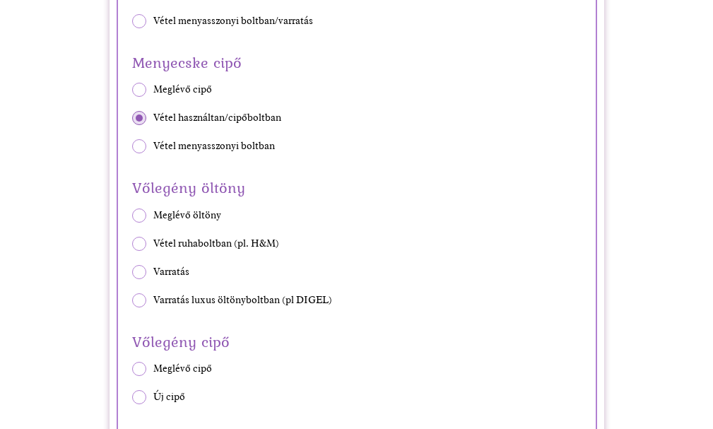 The height and width of the screenshot is (429, 713). I want to click on span: Vőlegény cipő, so click(357, 341).